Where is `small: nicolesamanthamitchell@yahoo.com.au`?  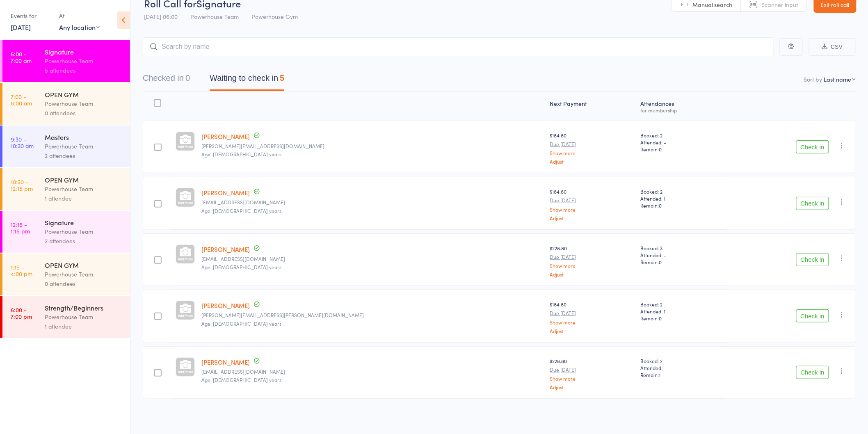 small: nicolesamanthamitchell@yahoo.com.au is located at coordinates (372, 371).